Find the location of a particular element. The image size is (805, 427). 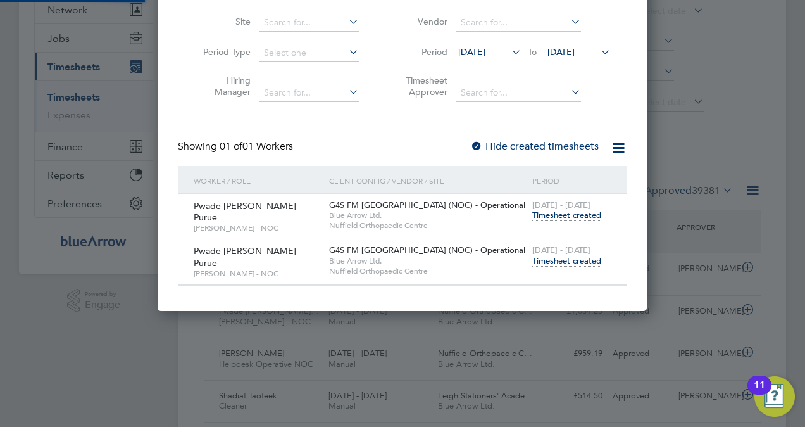

span: 01 of is located at coordinates (231, 146).